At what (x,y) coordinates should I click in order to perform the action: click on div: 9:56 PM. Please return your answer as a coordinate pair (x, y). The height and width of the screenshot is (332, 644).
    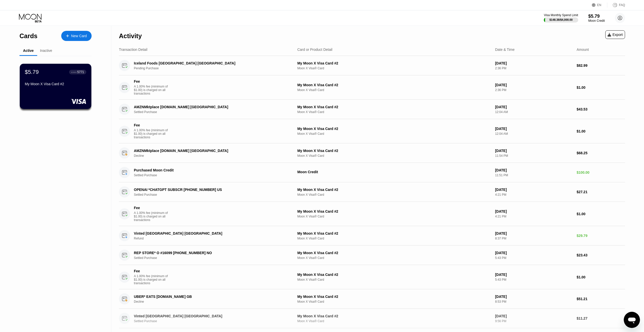
    Looking at the image, I should click on (534, 322).